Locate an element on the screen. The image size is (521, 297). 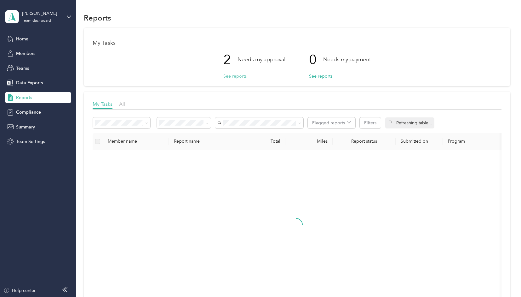
p: 2 is located at coordinates (230, 60).